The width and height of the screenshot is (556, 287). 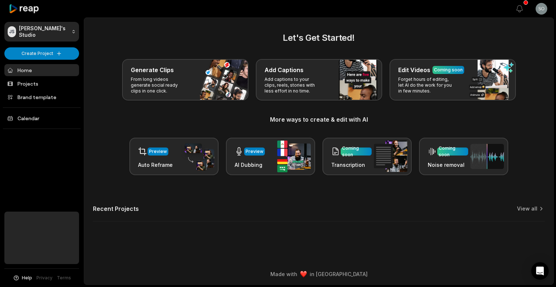 I want to click on button: Help, so click(x=22, y=278).